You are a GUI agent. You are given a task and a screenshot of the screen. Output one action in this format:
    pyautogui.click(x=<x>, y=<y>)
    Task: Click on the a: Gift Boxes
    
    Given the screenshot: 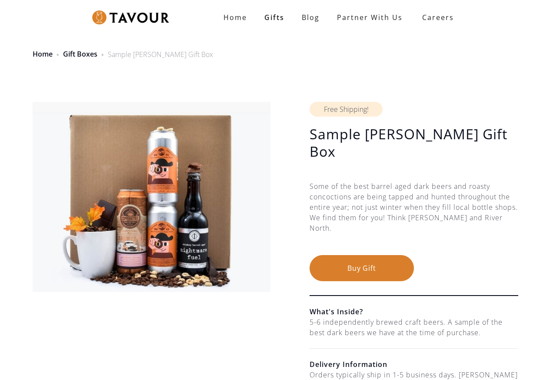 What is the action you would take?
    pyautogui.click(x=80, y=54)
    